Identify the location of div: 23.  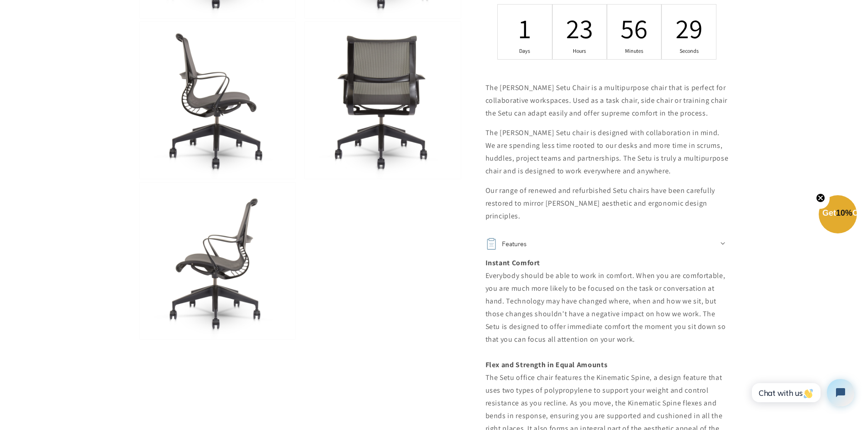
(580, 28).